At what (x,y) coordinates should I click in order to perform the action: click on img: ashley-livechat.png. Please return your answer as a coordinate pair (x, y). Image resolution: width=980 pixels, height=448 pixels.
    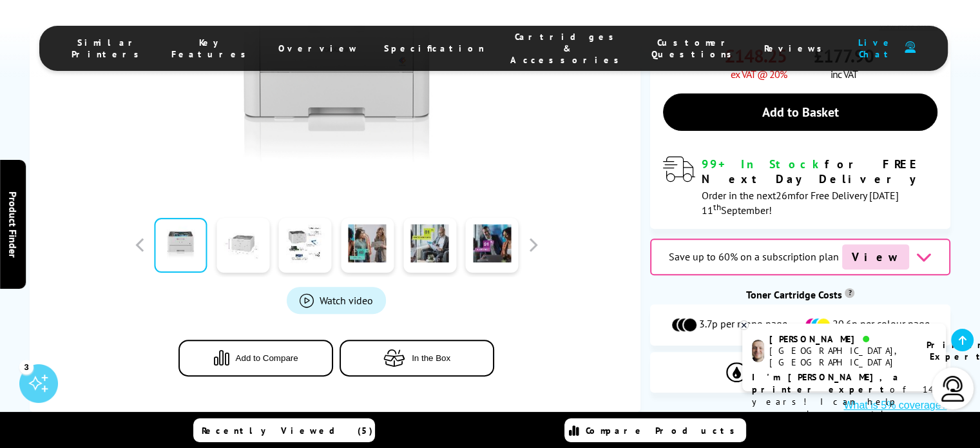
    Looking at the image, I should click on (758, 351).